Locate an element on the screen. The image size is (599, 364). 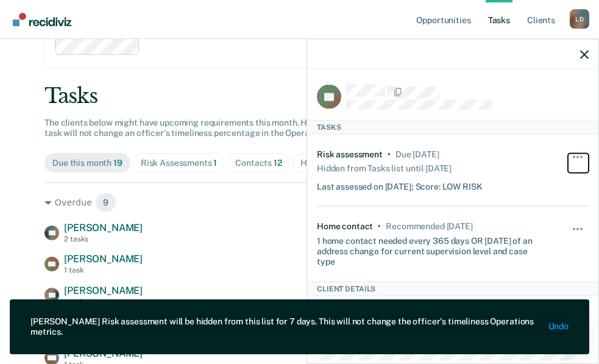
button: Undo is located at coordinates (559, 326).